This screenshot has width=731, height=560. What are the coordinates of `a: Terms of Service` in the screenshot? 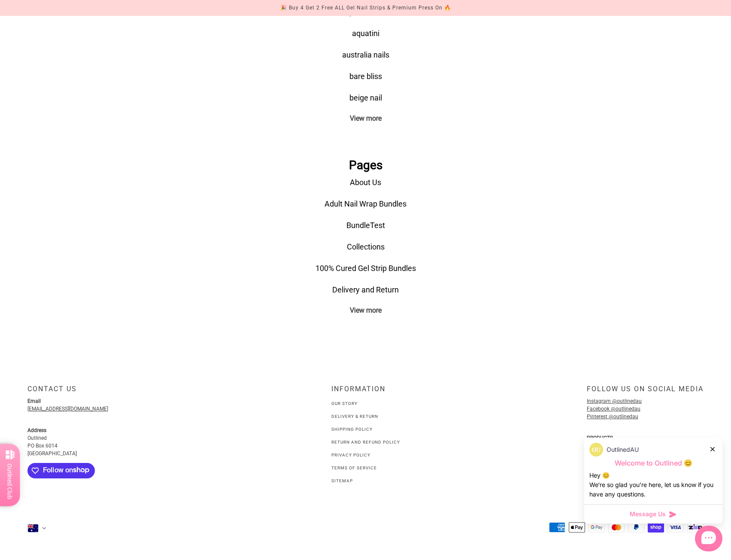 It's located at (354, 468).